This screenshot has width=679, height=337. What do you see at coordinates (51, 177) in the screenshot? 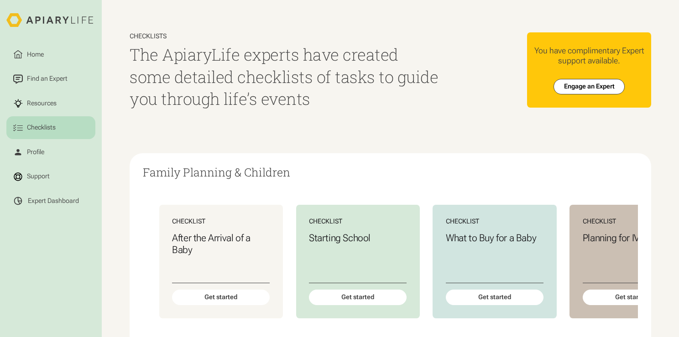
I see `a: Support` at bounding box center [51, 177].